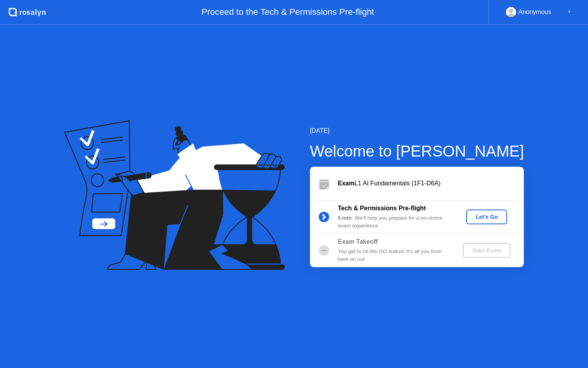 This screenshot has height=368, width=588. What do you see at coordinates (487, 251) in the screenshot?
I see `div: Start Exam` at bounding box center [487, 251].